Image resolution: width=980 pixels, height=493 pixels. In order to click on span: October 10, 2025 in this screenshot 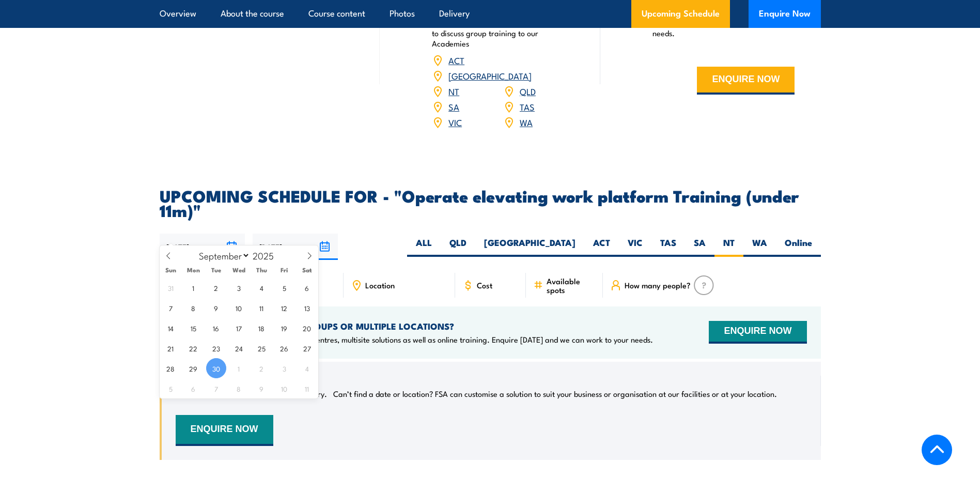, I will do `click(284, 388)`.